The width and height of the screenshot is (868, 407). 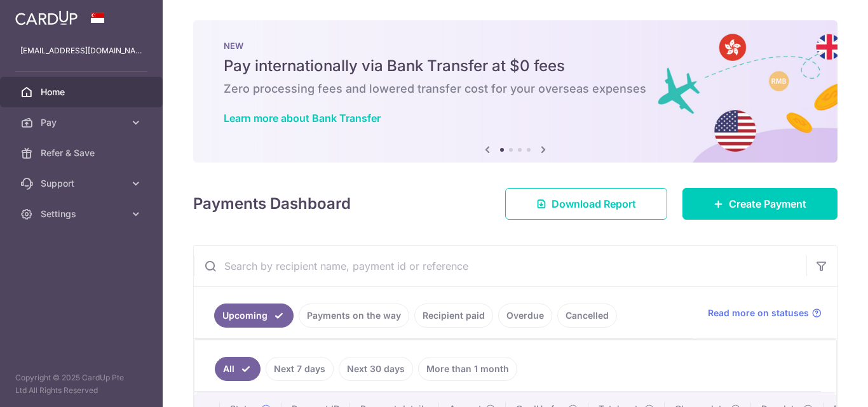 I want to click on a: Upcoming, so click(x=254, y=316).